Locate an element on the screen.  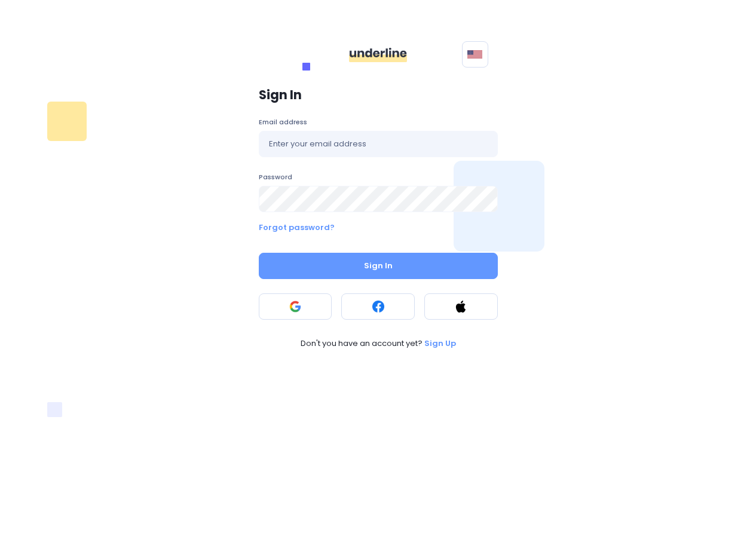
a: Don't you have an account yet? Sign Up is located at coordinates (378, 344).